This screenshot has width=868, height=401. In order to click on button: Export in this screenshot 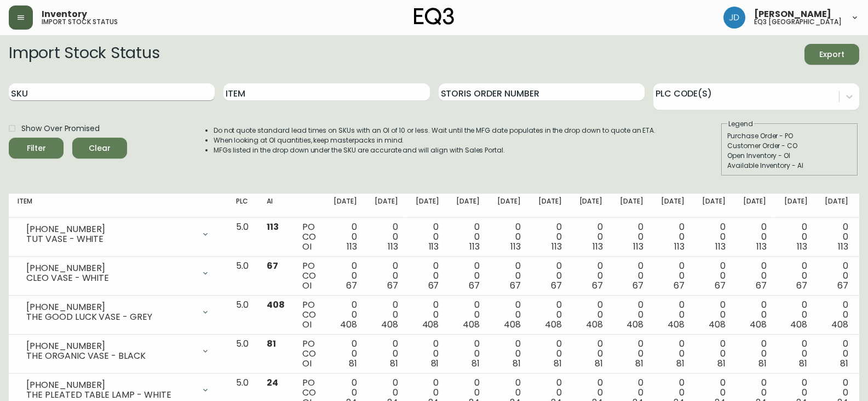, I will do `click(832, 54)`.